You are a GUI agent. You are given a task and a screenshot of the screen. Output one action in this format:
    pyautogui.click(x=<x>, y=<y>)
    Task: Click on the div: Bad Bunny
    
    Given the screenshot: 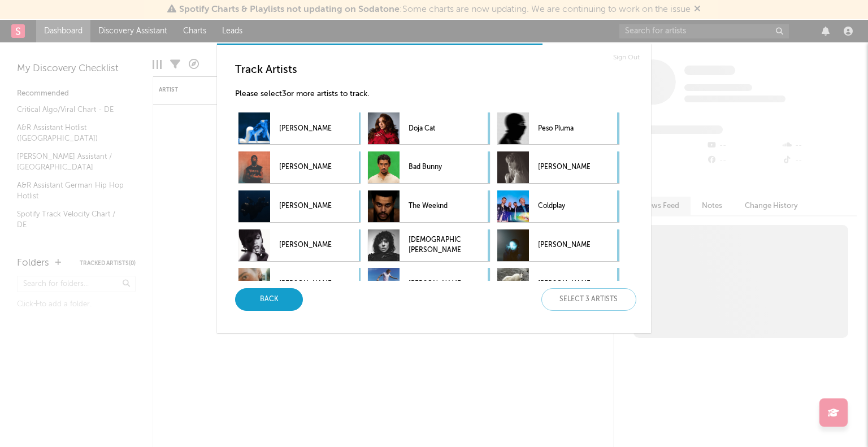 What is the action you would take?
    pyautogui.click(x=429, y=168)
    